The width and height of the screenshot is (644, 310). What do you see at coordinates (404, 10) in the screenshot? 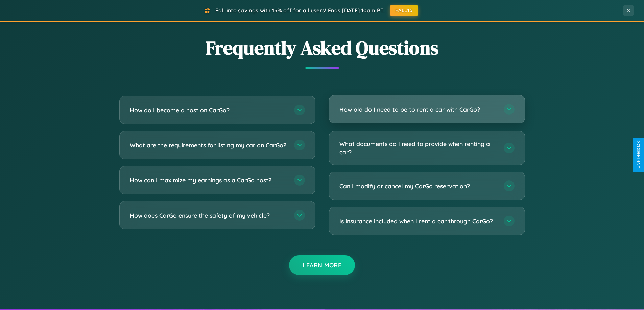
I see `button: FALL15` at bounding box center [404, 10].